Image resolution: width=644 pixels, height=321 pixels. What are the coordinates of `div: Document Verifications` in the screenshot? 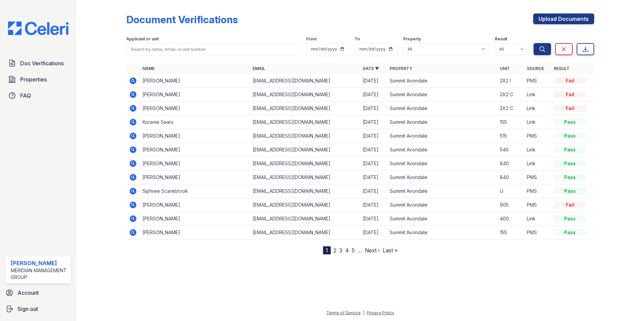 It's located at (182, 19).